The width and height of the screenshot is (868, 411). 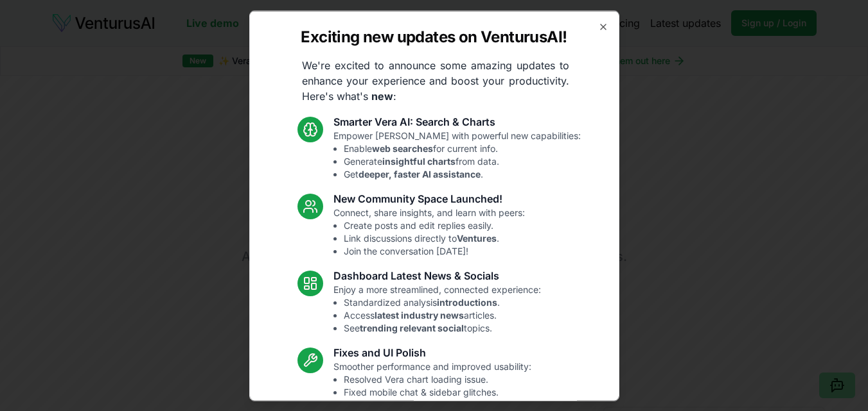 I want to click on h3: Fixes and UI Polish, so click(x=432, y=352).